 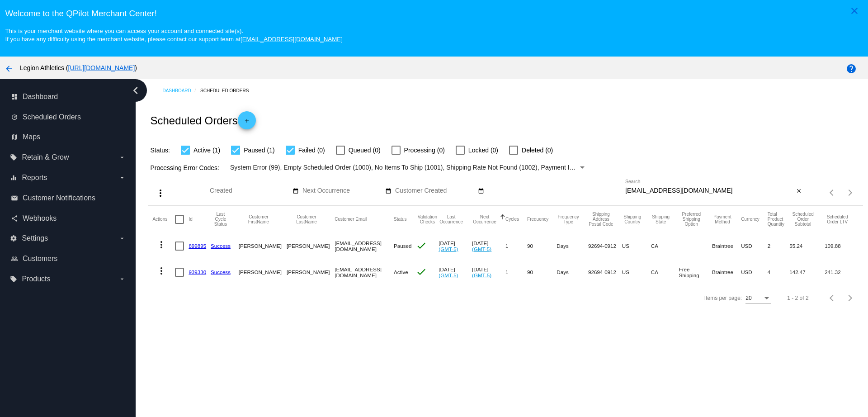 What do you see at coordinates (758, 298) in the screenshot?
I see `mat-select: Items per page:` at bounding box center [758, 298].